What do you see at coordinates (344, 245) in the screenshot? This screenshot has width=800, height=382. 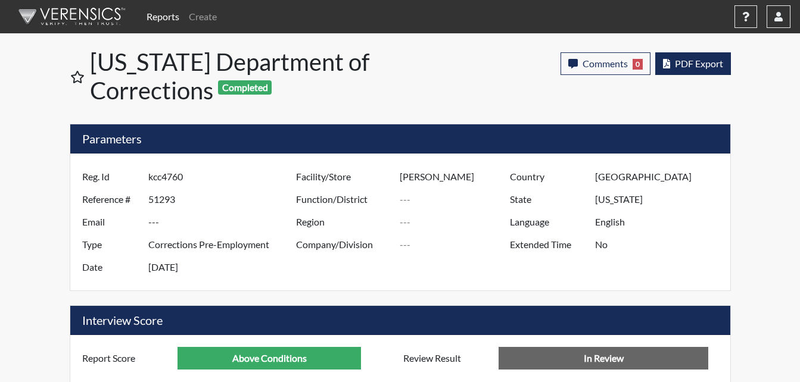 I see `label: Company/Division` at bounding box center [344, 245].